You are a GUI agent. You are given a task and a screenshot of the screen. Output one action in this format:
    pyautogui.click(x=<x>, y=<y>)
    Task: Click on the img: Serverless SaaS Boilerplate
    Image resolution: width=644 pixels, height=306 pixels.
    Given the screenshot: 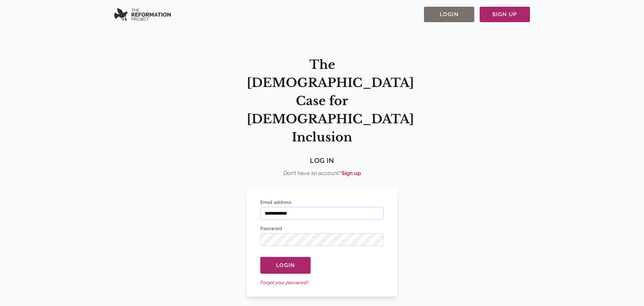 What is the action you would take?
    pyautogui.click(x=142, y=14)
    